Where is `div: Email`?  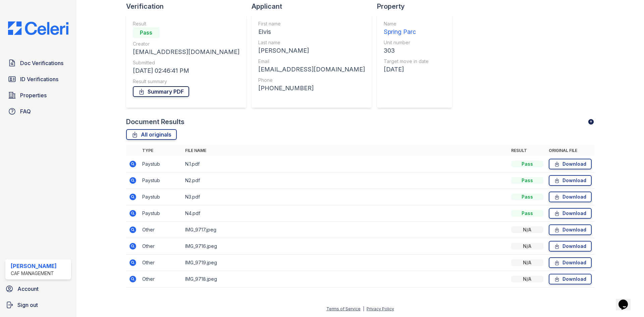 div: Email is located at coordinates (311, 61).